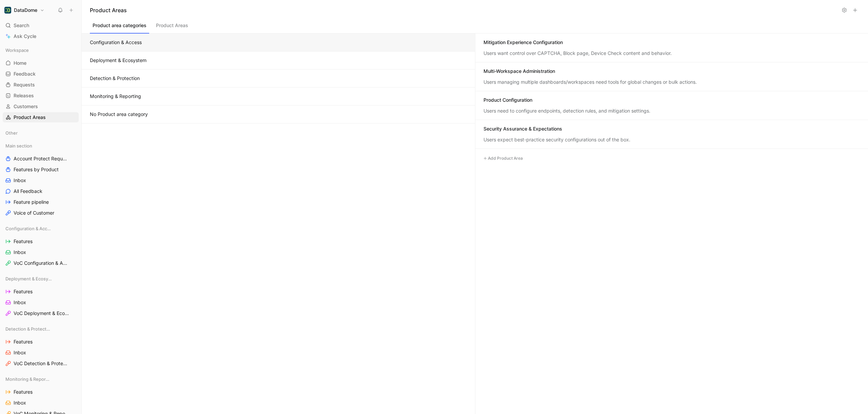 Image resolution: width=868 pixels, height=414 pixels. I want to click on button: No Product area category, so click(278, 114).